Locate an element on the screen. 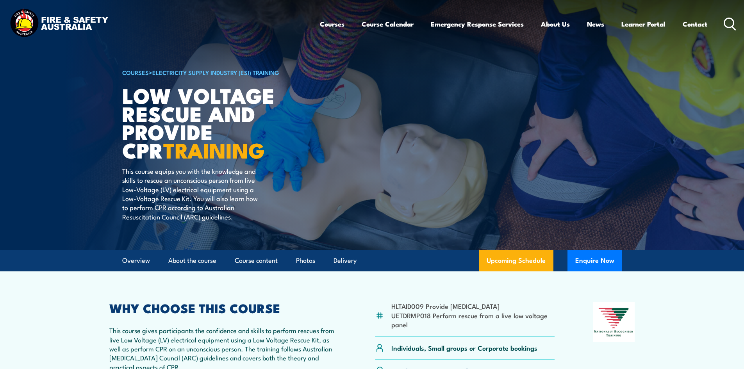 Image resolution: width=744 pixels, height=369 pixels. a: Upcoming Schedule is located at coordinates (516, 261).